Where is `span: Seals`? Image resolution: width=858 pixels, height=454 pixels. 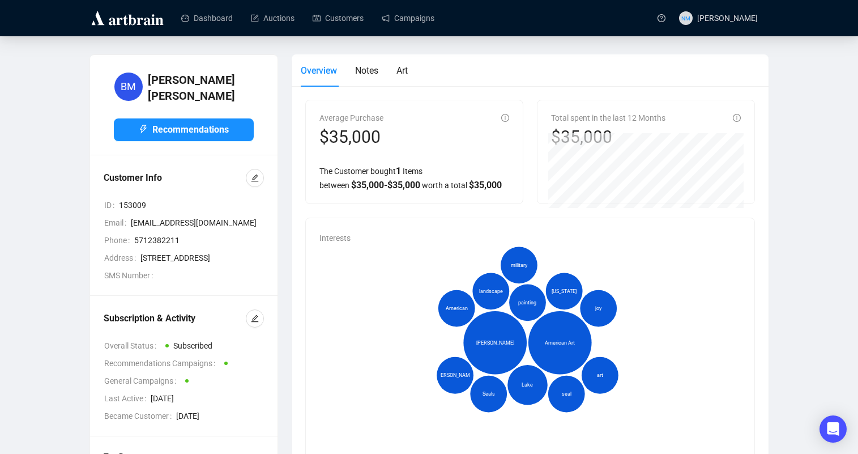
span: Seals is located at coordinates (488, 394).